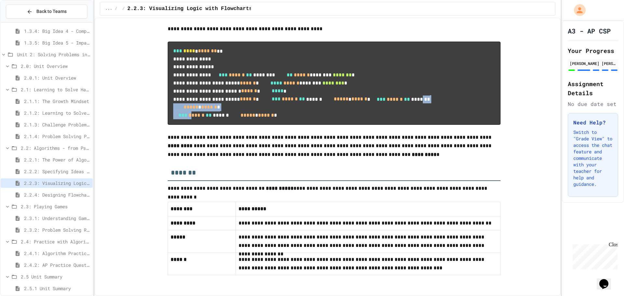 Image resolution: width=624 pixels, height=296 pixels. Describe the element at coordinates (55, 206) in the screenshot. I see `span: 2.3: Playing Games` at that location.